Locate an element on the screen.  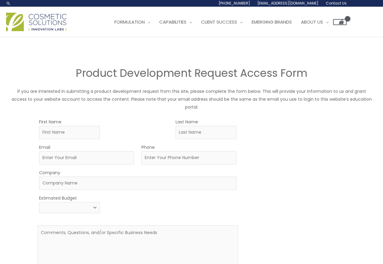
span: Capabilities is located at coordinates (173, 22).